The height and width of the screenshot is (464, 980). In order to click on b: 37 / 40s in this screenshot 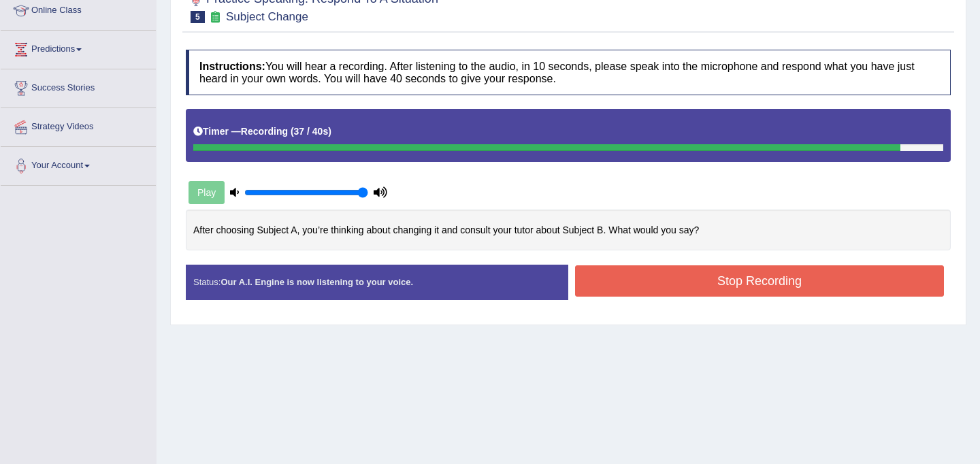, I will do `click(311, 132)`.